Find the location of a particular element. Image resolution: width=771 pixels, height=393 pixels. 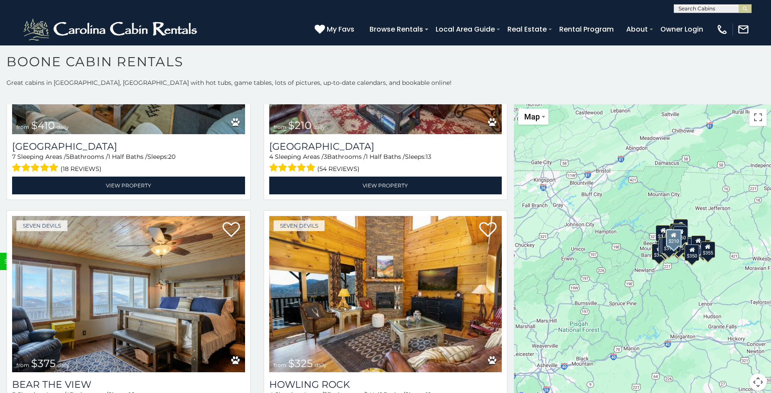

span: (54 reviews) is located at coordinates (339, 169).